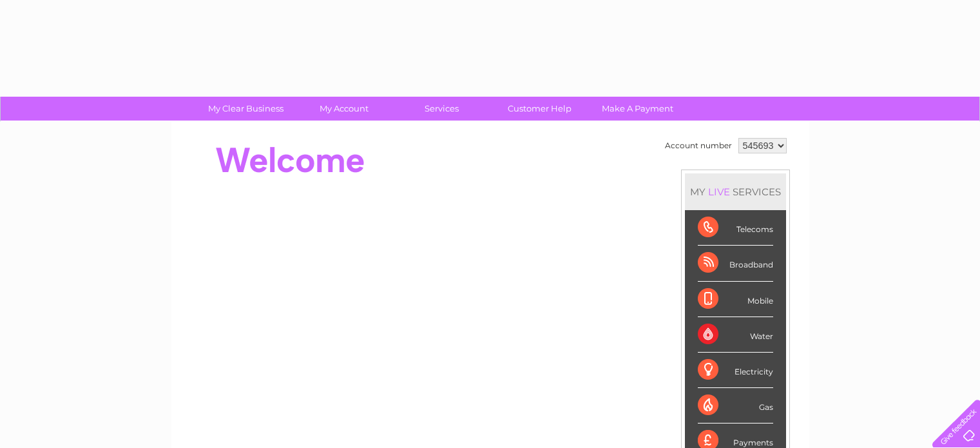  Describe the element at coordinates (735, 192) in the screenshot. I see `div: MY SERVICES` at that location.